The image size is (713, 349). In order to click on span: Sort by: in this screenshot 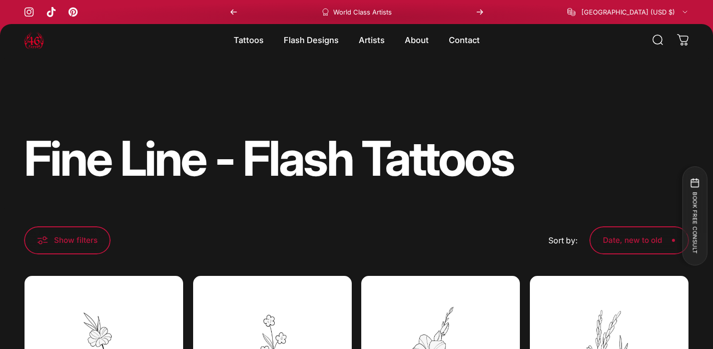, I will do `click(563, 240)`.